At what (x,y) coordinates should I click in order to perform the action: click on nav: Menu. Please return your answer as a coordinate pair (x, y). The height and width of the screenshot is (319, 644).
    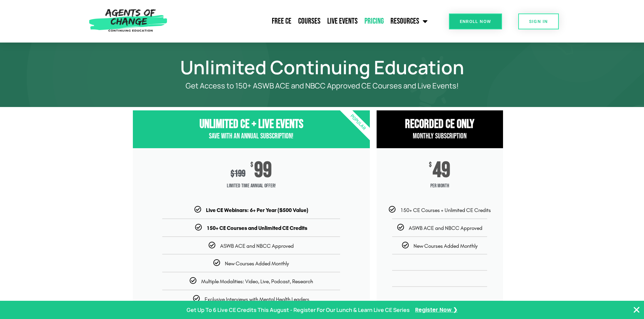
    Looking at the image, I should click on (301, 22).